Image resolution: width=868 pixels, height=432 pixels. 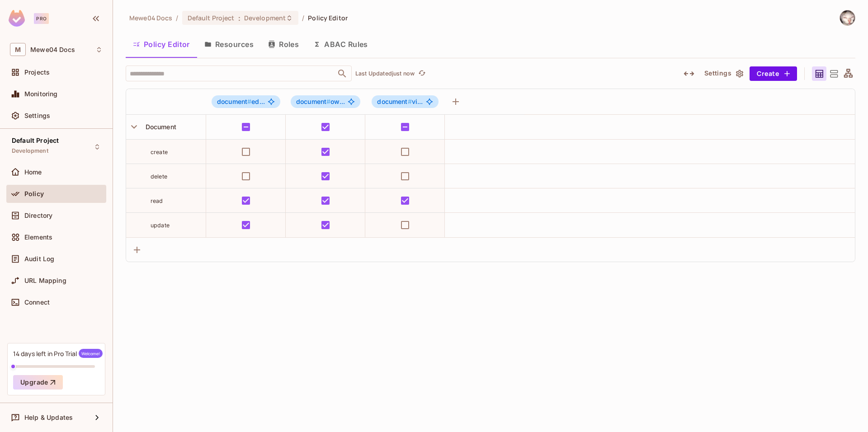 I want to click on img: Mewe04, so click(x=847, y=17).